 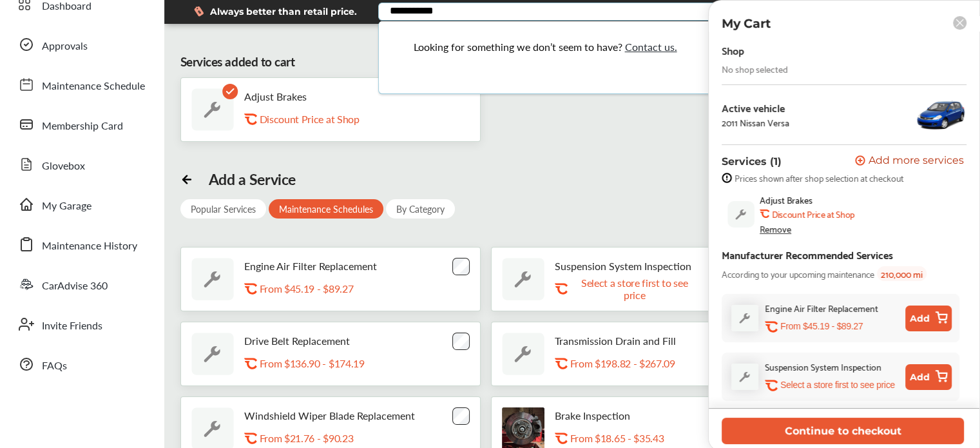 I want to click on p: From $198.82 - $267.09, so click(x=622, y=363).